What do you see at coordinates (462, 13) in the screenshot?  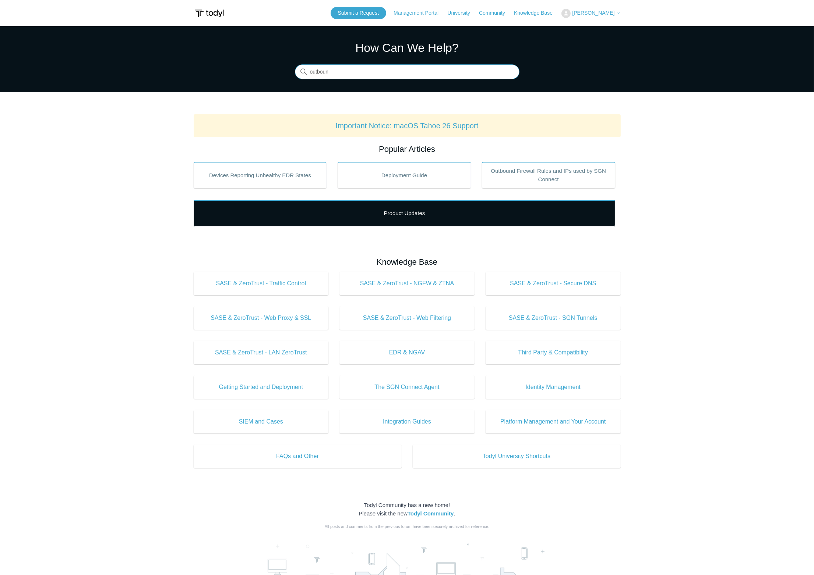 I see `a: University` at bounding box center [462, 13].